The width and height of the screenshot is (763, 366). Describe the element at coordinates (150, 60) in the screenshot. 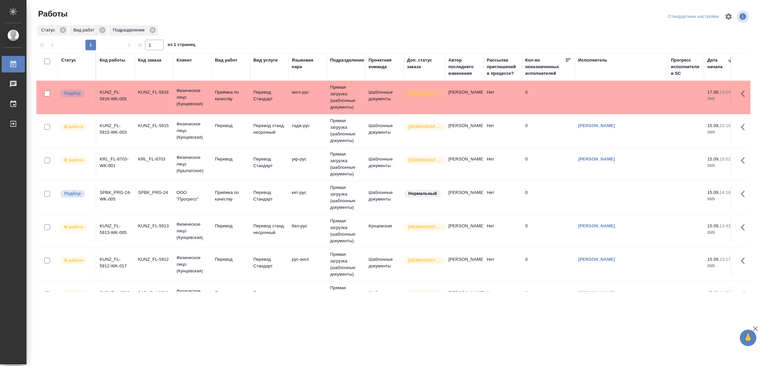

I see `div: Код заказа` at that location.